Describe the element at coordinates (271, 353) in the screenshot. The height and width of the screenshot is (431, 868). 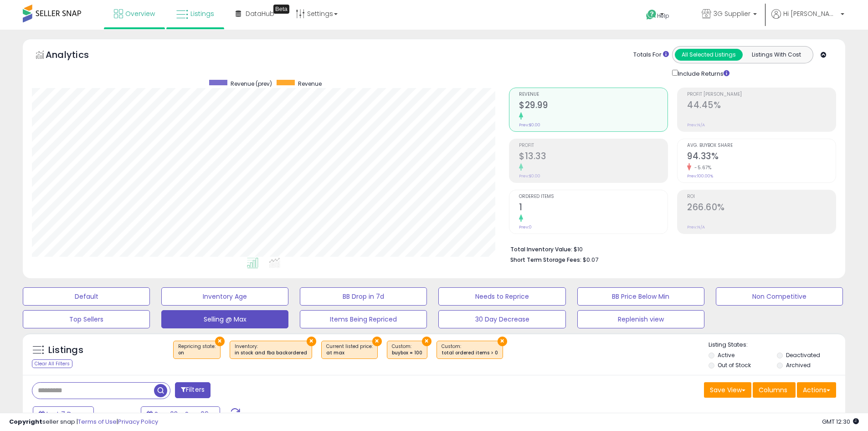
I see `div: in stock and fba backordered` at that location.